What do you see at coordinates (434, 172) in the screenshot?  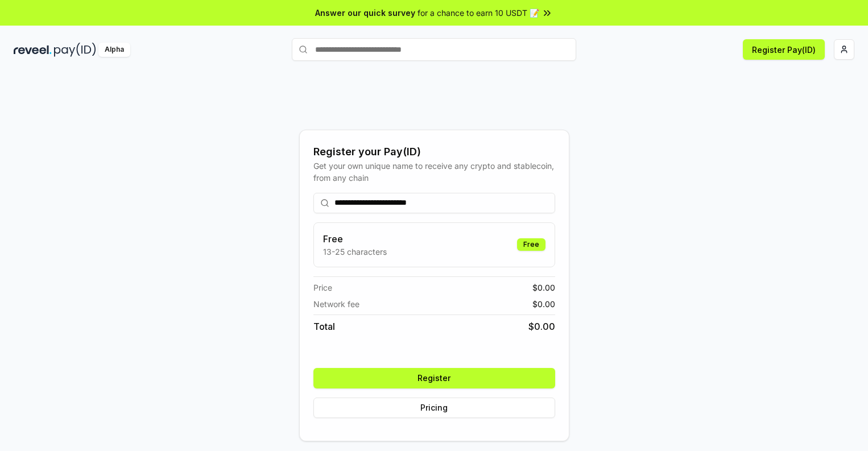 I see `div: Get your own unique name to receive any crypto and stablecoin, from any chain` at bounding box center [434, 172].